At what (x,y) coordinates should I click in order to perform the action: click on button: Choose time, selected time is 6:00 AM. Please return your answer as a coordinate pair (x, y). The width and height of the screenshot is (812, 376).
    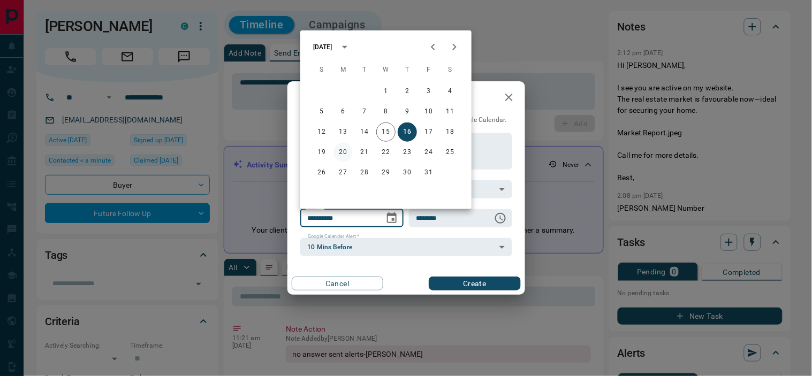
    Looking at the image, I should click on (500, 218).